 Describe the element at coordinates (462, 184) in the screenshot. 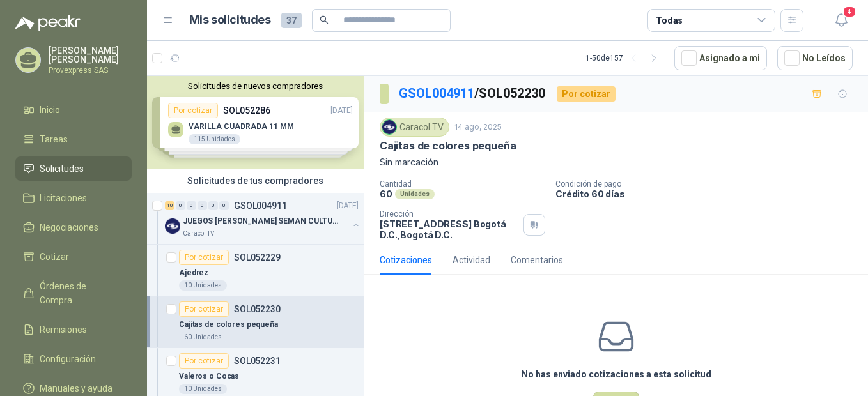

I see `p: Cantidad` at that location.